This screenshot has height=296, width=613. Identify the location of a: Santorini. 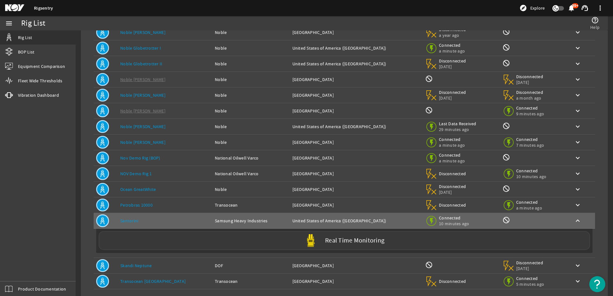
(129, 221).